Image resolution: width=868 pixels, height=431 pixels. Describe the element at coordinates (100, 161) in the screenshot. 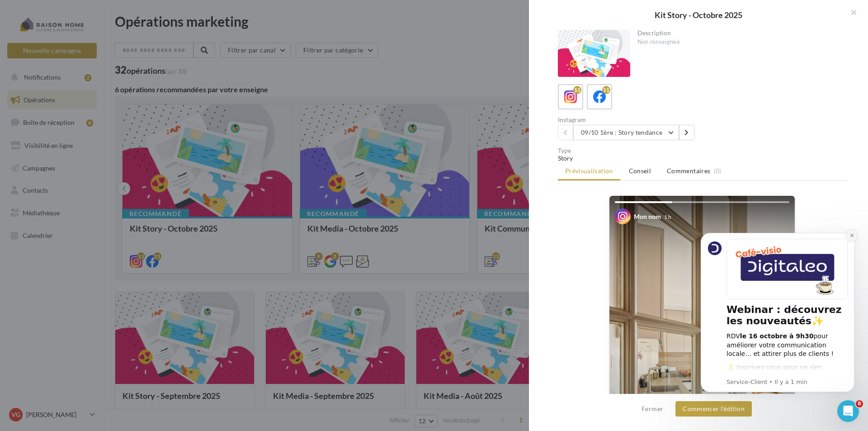

I see `p: Message from Service-Client, sent Il y a 1 min` at that location.